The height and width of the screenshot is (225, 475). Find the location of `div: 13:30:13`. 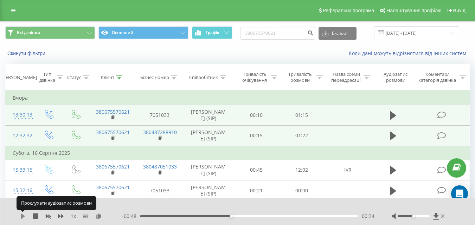

div: 13:30:13 is located at coordinates (20, 115).